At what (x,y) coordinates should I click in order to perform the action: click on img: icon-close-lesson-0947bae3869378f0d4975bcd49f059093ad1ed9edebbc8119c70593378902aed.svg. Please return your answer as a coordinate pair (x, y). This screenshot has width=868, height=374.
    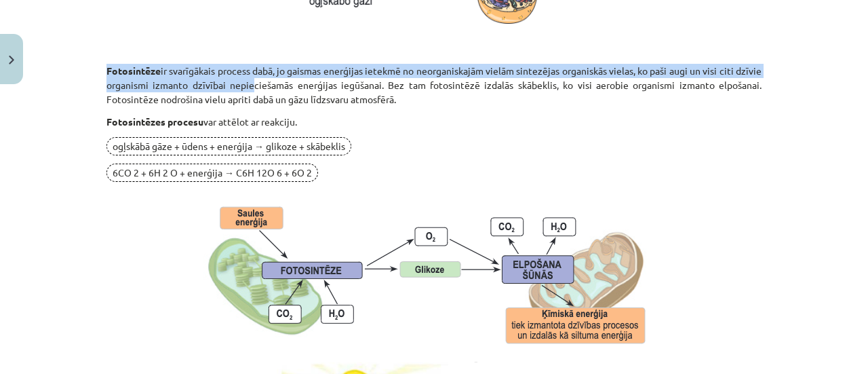
    Looking at the image, I should click on (11, 60).